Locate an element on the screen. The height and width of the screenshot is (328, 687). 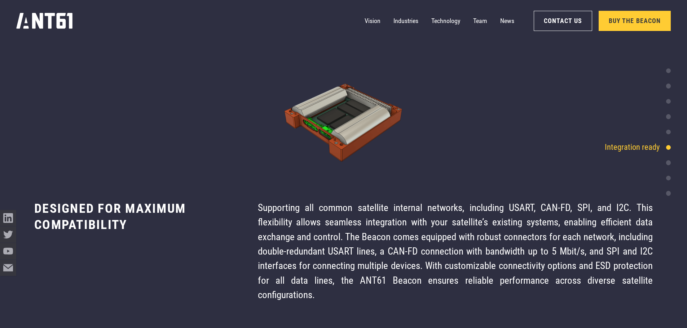
a: Team is located at coordinates (480, 21).